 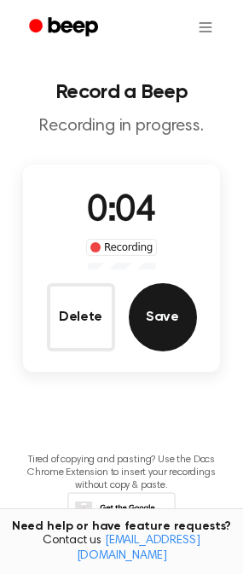 What do you see at coordinates (121, 473) in the screenshot?
I see `p: Tired of copying and pasting? Use the Docs Chrome Extension to insert your recordings without cop...` at bounding box center [121, 473].